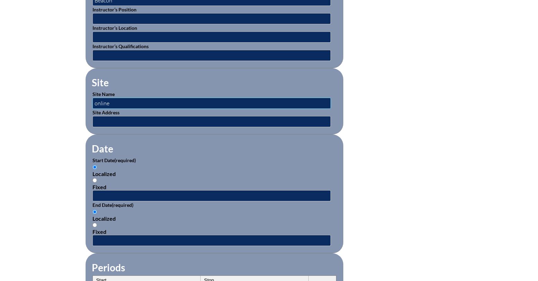 This screenshot has height=281, width=538. Describe the element at coordinates (108, 267) in the screenshot. I see `legend: Periods` at that location.